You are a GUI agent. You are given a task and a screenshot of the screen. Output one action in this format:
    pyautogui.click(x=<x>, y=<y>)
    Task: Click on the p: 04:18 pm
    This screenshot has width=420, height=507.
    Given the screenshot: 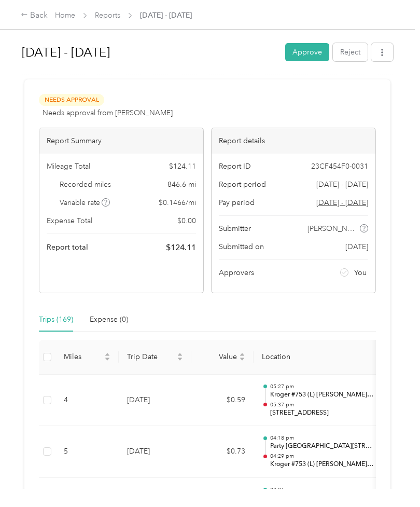 What is the action you would take?
    pyautogui.click(x=323, y=438)
    